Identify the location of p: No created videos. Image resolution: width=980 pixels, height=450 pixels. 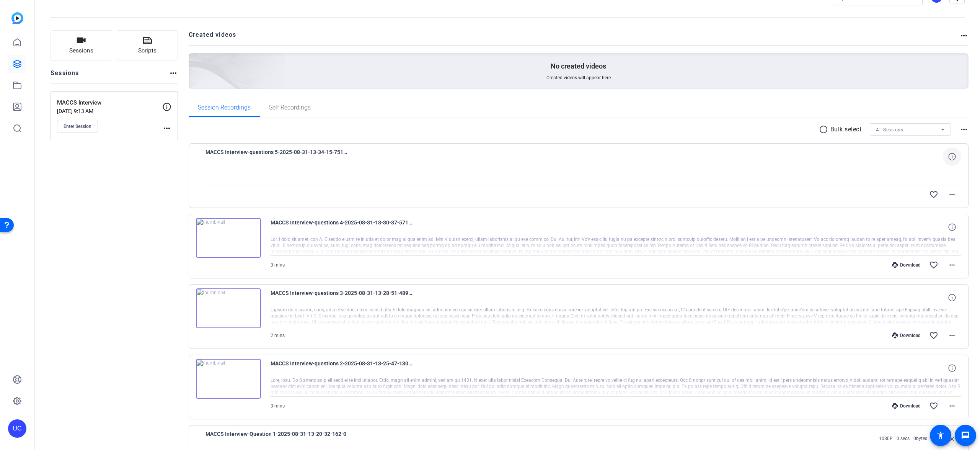
(579, 66).